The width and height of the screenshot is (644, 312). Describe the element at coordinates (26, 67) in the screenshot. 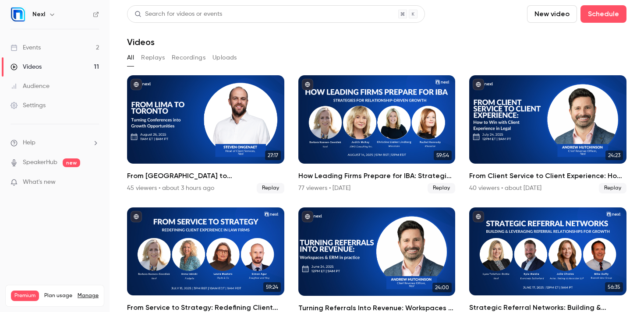

I see `div: Videos` at that location.